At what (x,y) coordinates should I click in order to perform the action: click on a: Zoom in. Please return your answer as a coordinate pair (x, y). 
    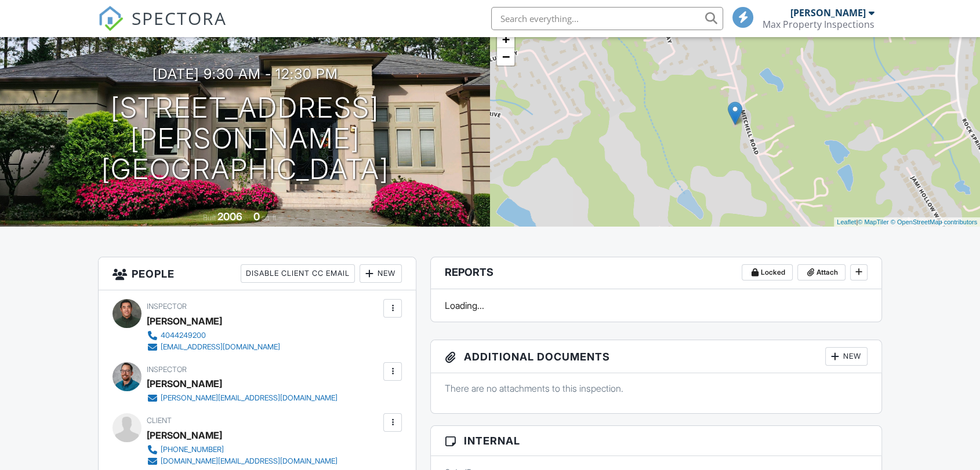
    Looking at the image, I should click on (506, 39).